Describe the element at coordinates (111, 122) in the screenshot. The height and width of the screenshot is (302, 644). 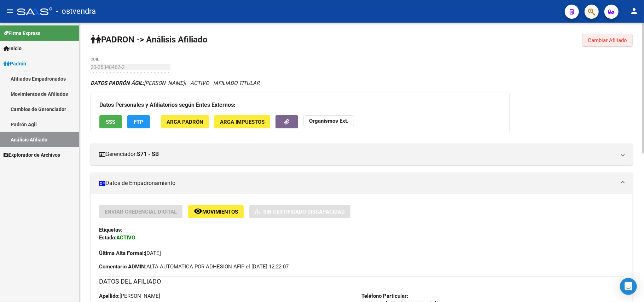
I see `span: SSS` at that location.